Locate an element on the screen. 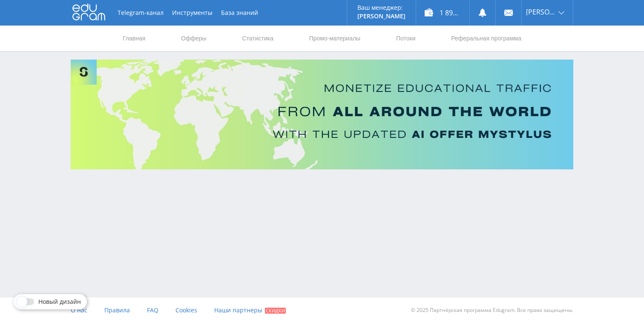 The width and height of the screenshot is (644, 323). a: Статистика is located at coordinates (258, 39).